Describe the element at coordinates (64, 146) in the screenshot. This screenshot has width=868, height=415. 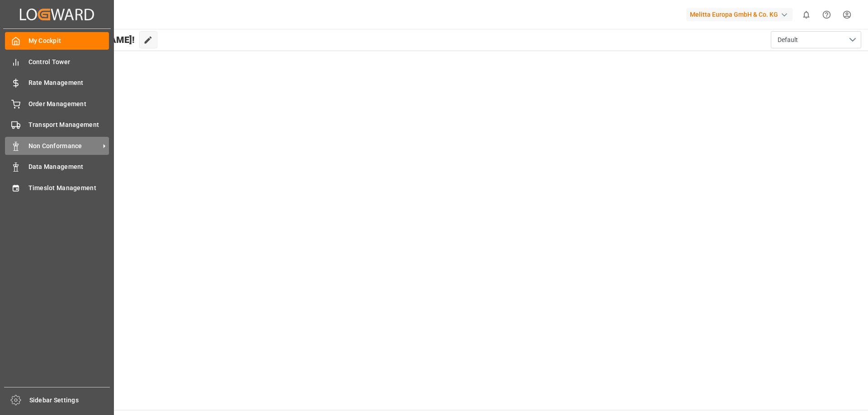
I see `span: Non Conformance` at that location.